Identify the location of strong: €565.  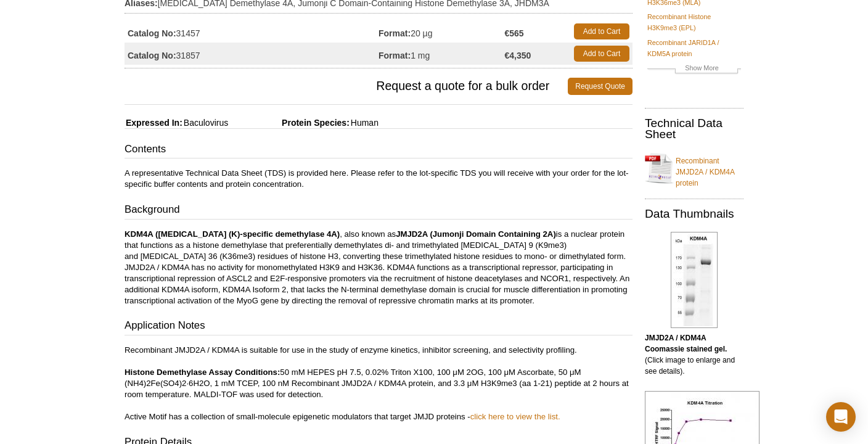
(514, 33).